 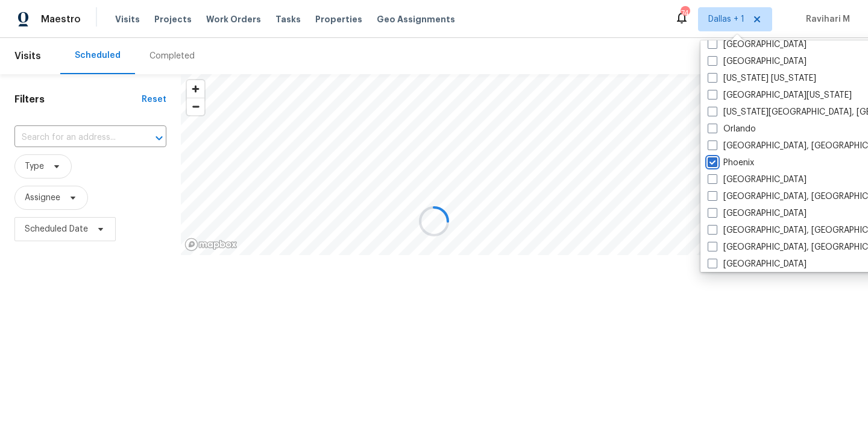 What do you see at coordinates (685, 13) in the screenshot?
I see `div: 74` at bounding box center [685, 13].